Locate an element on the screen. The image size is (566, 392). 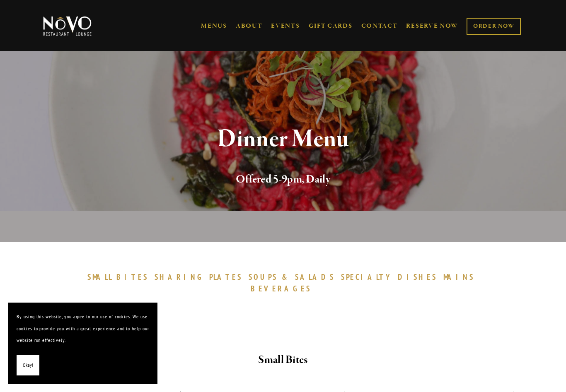
h1: Dinner Menu is located at coordinates (283, 139).